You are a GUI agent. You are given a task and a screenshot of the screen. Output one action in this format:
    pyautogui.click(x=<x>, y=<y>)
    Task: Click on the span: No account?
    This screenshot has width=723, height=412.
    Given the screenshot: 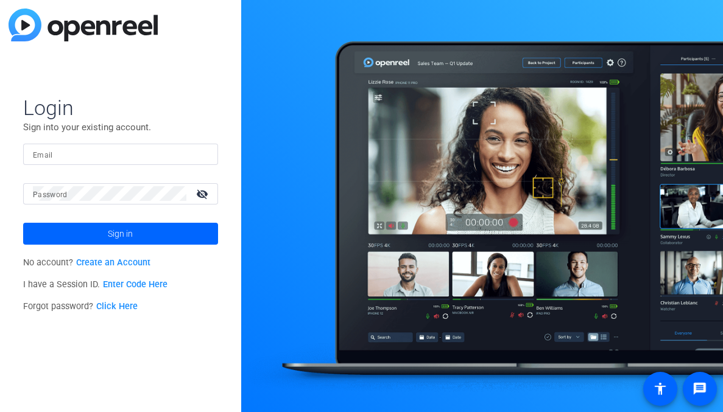 What is the action you would take?
    pyautogui.click(x=87, y=263)
    